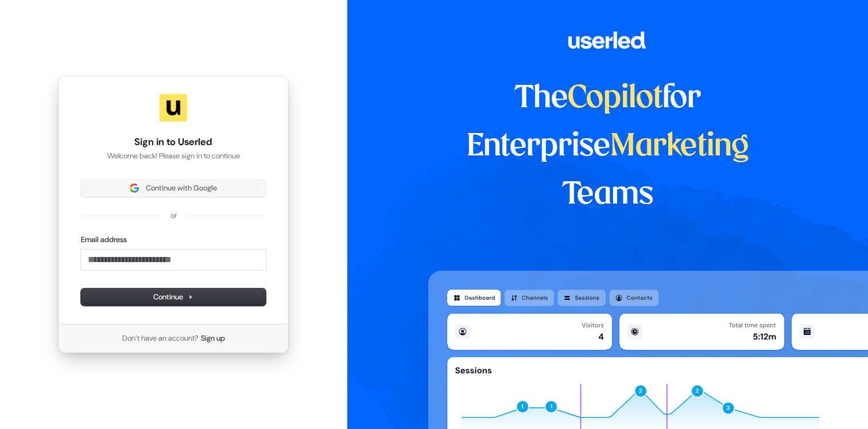 This screenshot has height=429, width=868. I want to click on h1: The for Enterprise Teams, so click(607, 147).